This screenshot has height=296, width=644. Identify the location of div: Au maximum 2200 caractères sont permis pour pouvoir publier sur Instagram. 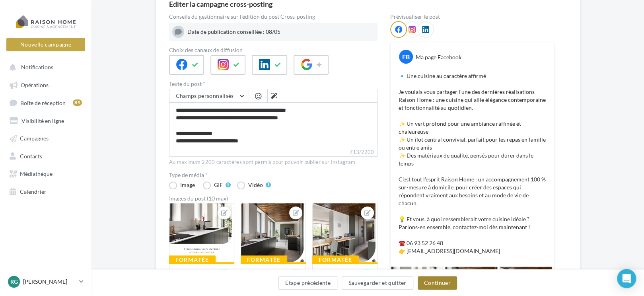
(273, 162).